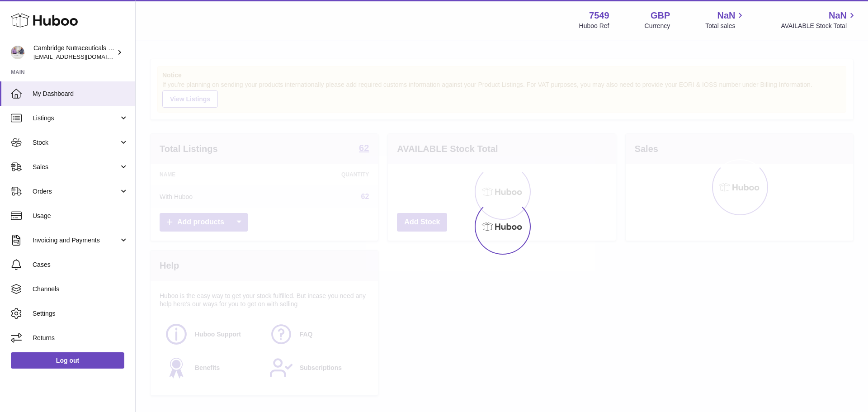  I want to click on span: Returns, so click(81, 338).